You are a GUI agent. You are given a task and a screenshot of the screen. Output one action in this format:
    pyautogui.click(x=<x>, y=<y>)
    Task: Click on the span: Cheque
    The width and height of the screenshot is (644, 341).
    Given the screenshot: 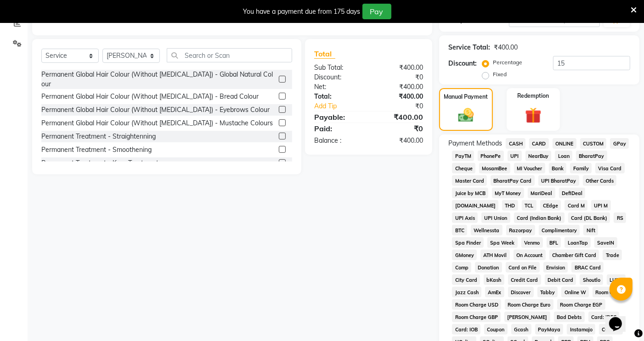 What is the action you would take?
    pyautogui.click(x=464, y=168)
    